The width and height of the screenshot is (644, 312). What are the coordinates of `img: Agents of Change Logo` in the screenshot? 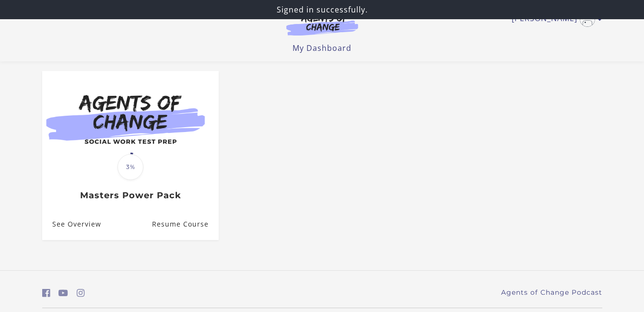 It's located at (322, 24).